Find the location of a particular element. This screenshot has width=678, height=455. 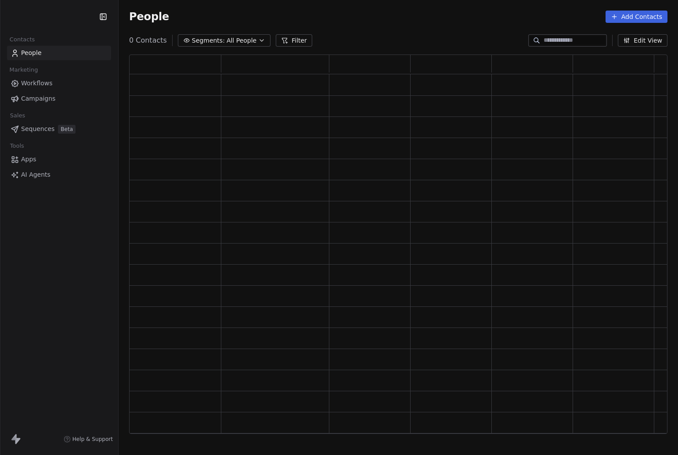

span: Marketing is located at coordinates (24, 70).